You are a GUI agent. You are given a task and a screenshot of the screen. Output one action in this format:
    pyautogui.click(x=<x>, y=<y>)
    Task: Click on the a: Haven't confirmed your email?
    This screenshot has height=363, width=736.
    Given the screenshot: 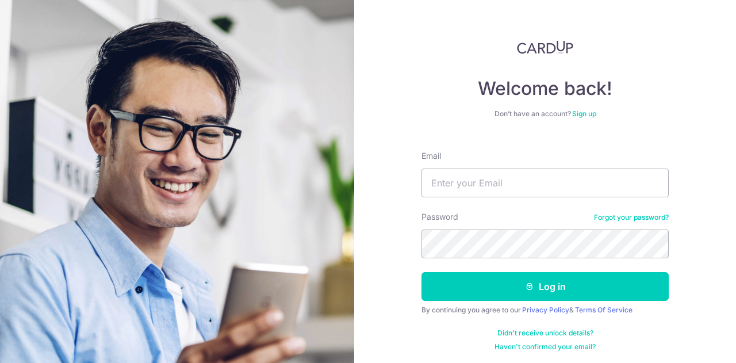 What is the action you would take?
    pyautogui.click(x=545, y=347)
    